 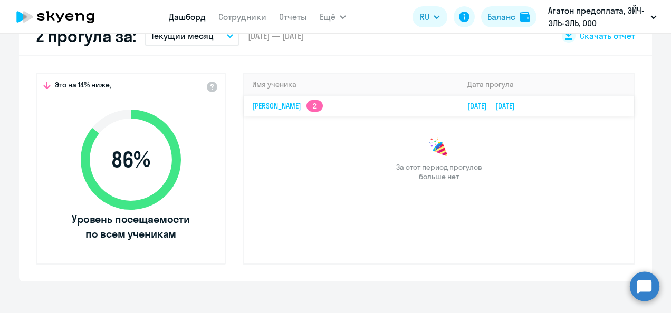 What do you see at coordinates (602, 17) in the screenshot?
I see `button: Агатон предоплата, ЭЙЧ-ЭЛЬ-ЭЛЬ, ООО` at bounding box center [602, 17].